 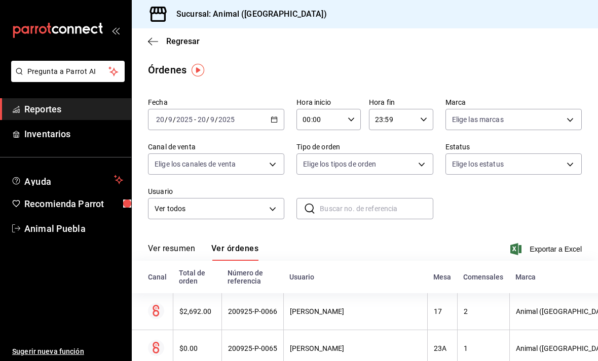 I want to click on span: Ver todos, so click(x=210, y=209).